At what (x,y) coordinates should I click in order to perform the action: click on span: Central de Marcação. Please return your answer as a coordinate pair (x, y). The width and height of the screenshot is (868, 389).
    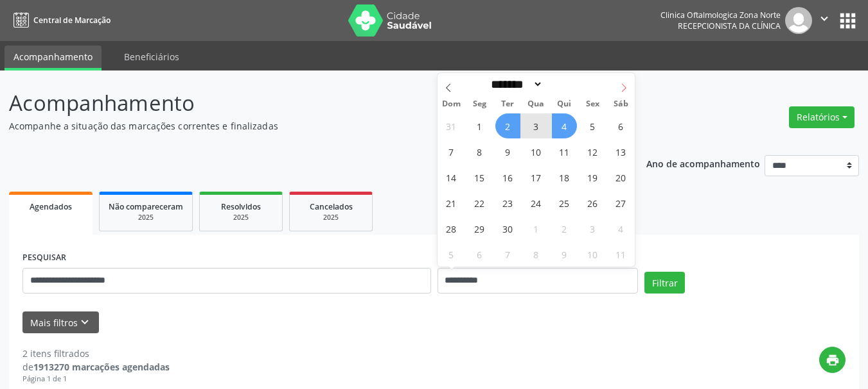
    Looking at the image, I should click on (72, 20).